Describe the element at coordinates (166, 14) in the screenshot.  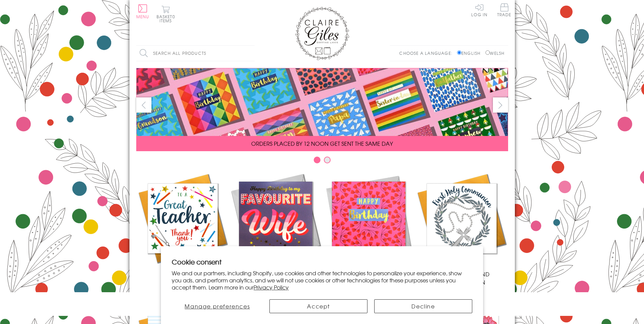
I see `button: Basket0 items` at that location.